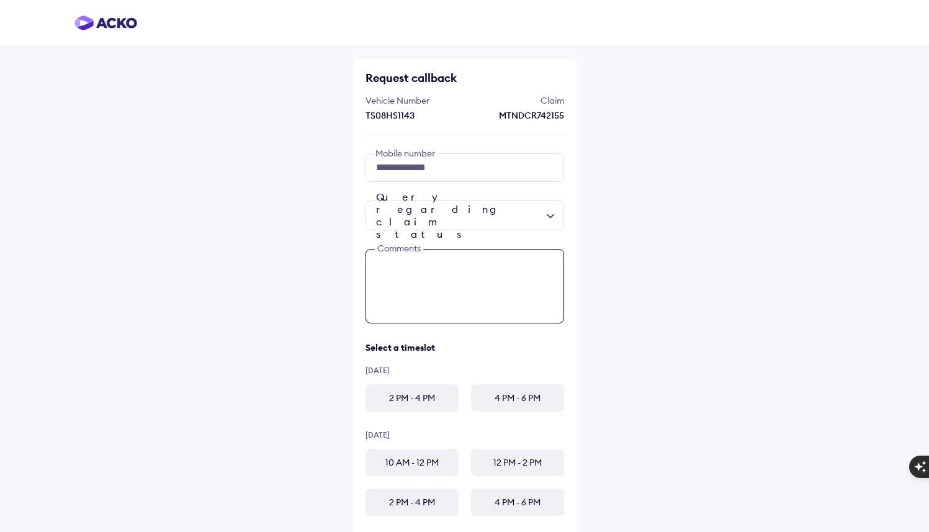 Image resolution: width=929 pixels, height=532 pixels. I want to click on div: TS08HS1143, so click(413, 115).